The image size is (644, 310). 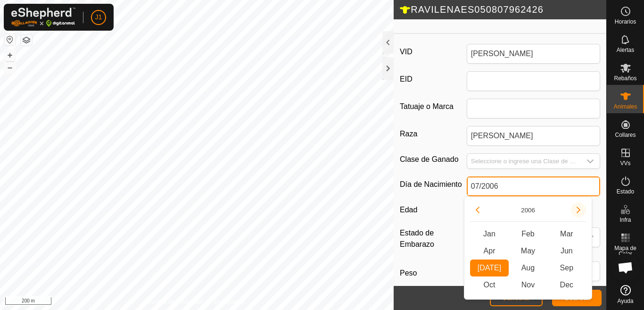 I want to click on button: Next Year, so click(x=578, y=210).